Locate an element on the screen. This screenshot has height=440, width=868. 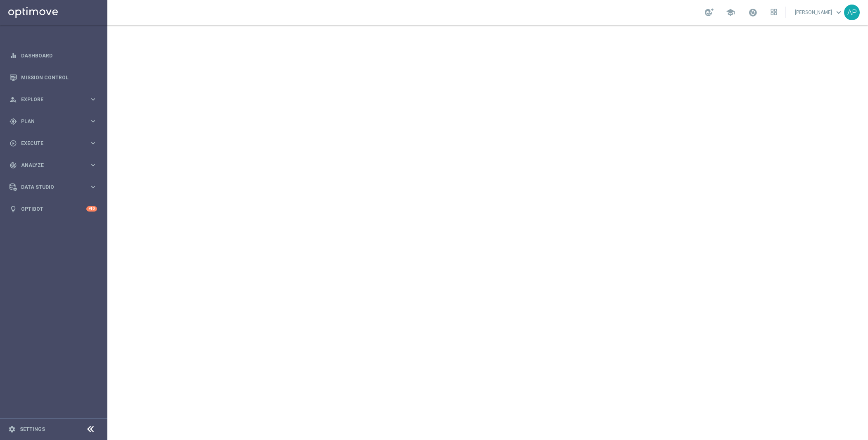
a: Mission Control is located at coordinates (59, 77).